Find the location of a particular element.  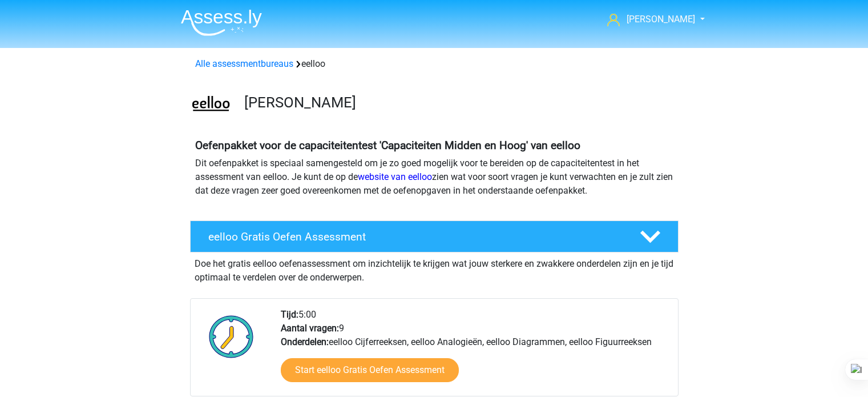

div: 5:00 9 eelloo Cijferreeksen, eelloo Analogieën, eelloo Diagrammen, eelloo Figuurreeksen is located at coordinates (475, 352).